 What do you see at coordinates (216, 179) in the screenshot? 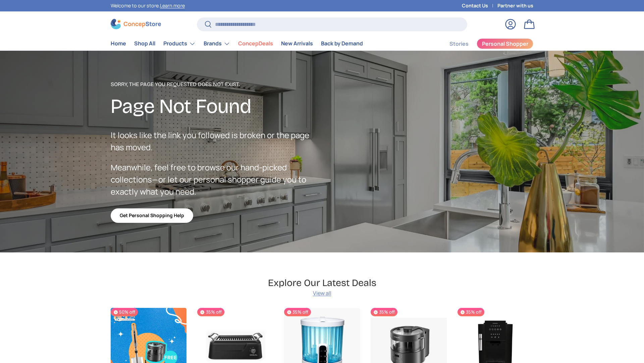
I see `p: Meanwhile, feel free to browse our hand-picked collections—or let our personal shopper guide you ...` at bounding box center [216, 179].